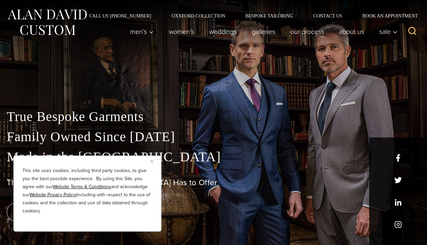 This screenshot has width=427, height=245. What do you see at coordinates (52, 195) in the screenshot?
I see `a: Website Privacy Policy` at bounding box center [52, 195].